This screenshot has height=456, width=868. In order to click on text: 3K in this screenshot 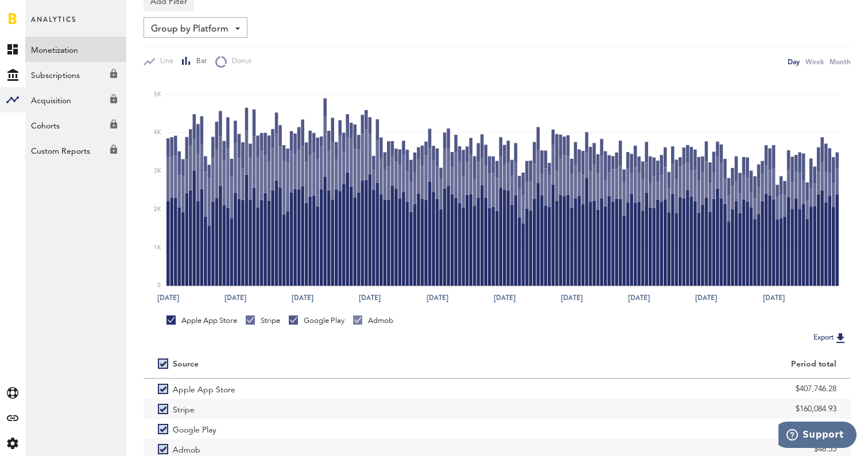, I will do `click(157, 171)`.